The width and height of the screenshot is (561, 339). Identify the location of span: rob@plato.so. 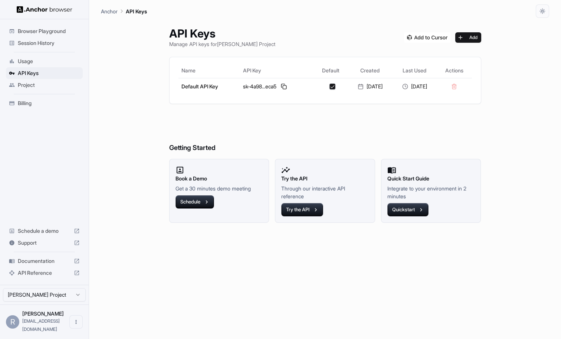
(41, 325).